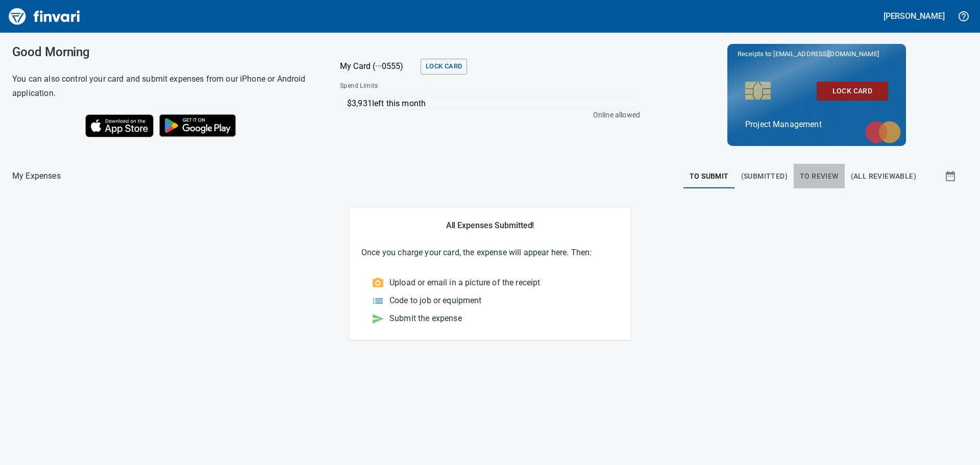 Image resolution: width=980 pixels, height=465 pixels. I want to click on p: Upload or email in a picture of the receipt, so click(465, 283).